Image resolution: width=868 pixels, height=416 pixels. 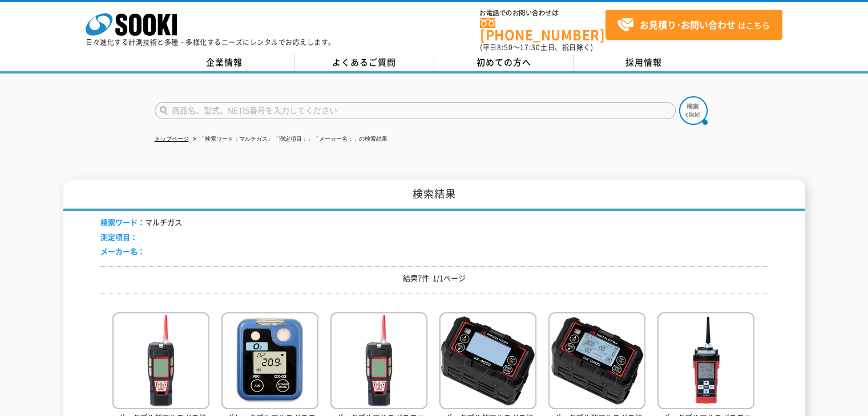 What do you see at coordinates (211, 42) in the screenshot?
I see `p: 日々進化する計測技術と多種・多様化するニーズにレンタルでお応えします。` at bounding box center [211, 42].